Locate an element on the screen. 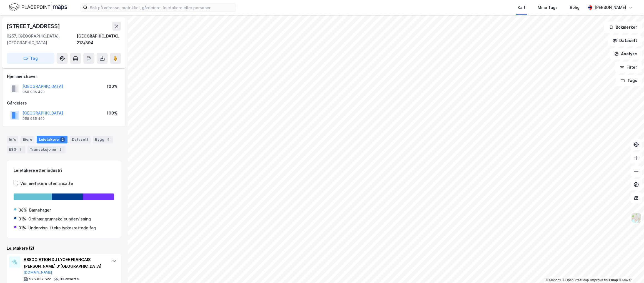  img: Z is located at coordinates (636, 218).